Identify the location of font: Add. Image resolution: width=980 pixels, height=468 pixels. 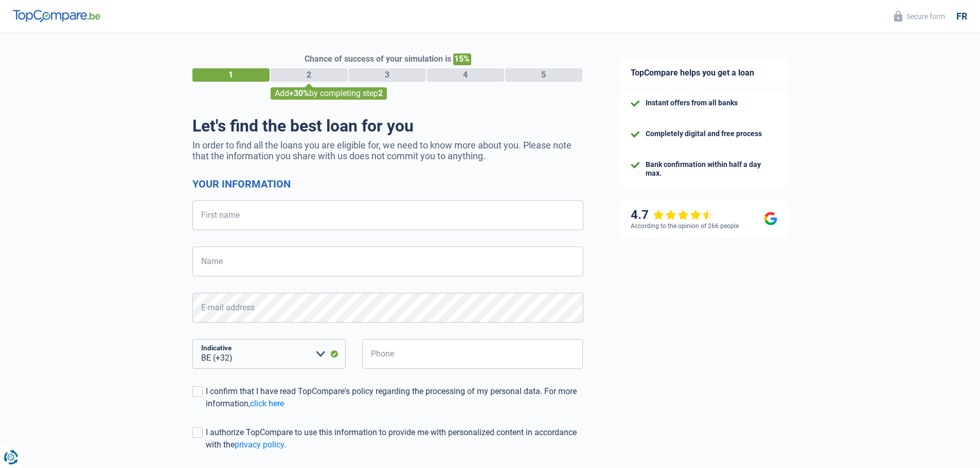
(282, 93).